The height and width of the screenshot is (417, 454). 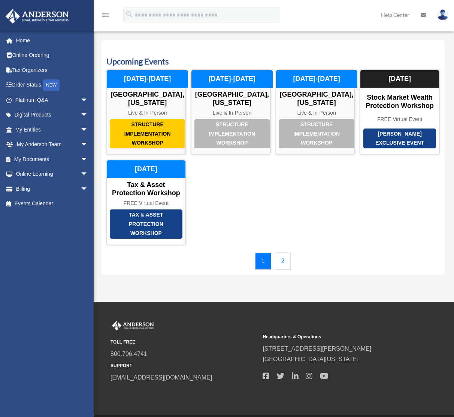 What do you see at coordinates (52, 115) in the screenshot?
I see `a: Digital Productsarrow_drop_down` at bounding box center [52, 115].